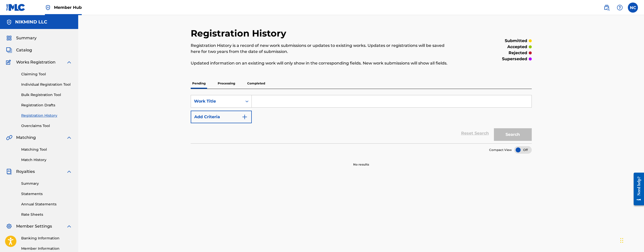  What do you see at coordinates (24, 50) in the screenshot?
I see `span: Catalog` at bounding box center [24, 50].